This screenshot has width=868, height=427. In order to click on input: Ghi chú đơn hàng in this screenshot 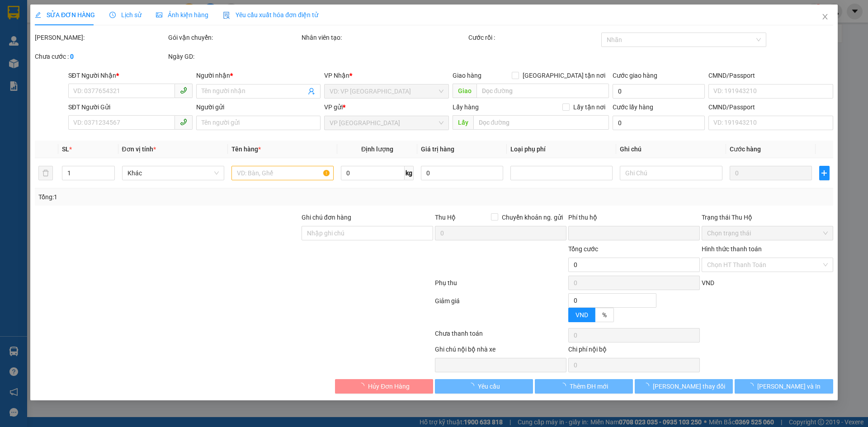, I will do `click(367, 233)`.